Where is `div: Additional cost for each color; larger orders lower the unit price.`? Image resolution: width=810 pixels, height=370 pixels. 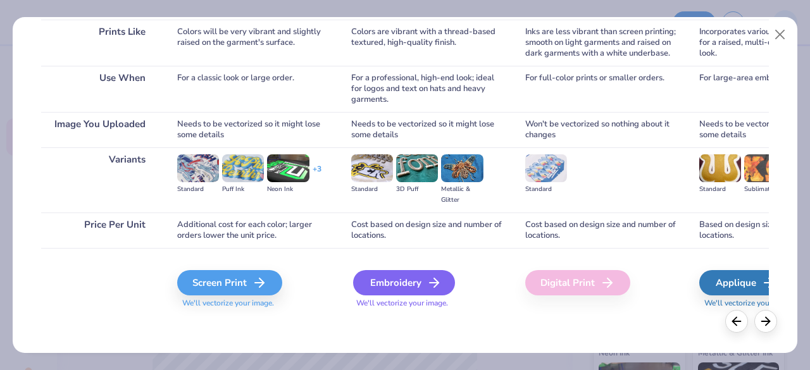 div: Additional cost for each color; larger orders lower the unit price. is located at coordinates (255, 230).